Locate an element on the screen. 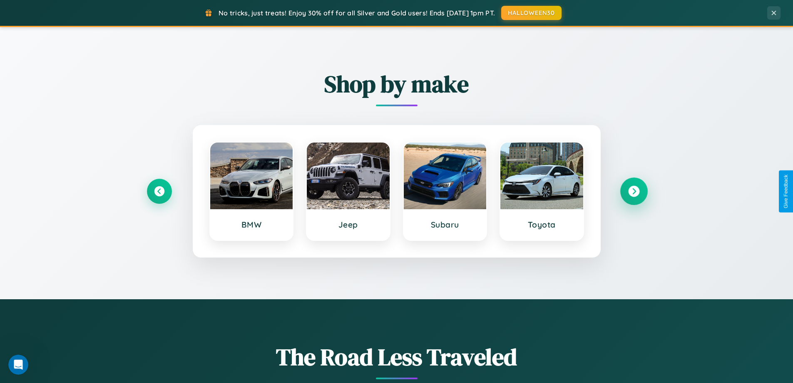 The image size is (793, 383). div: Give Feedback is located at coordinates (786, 191).